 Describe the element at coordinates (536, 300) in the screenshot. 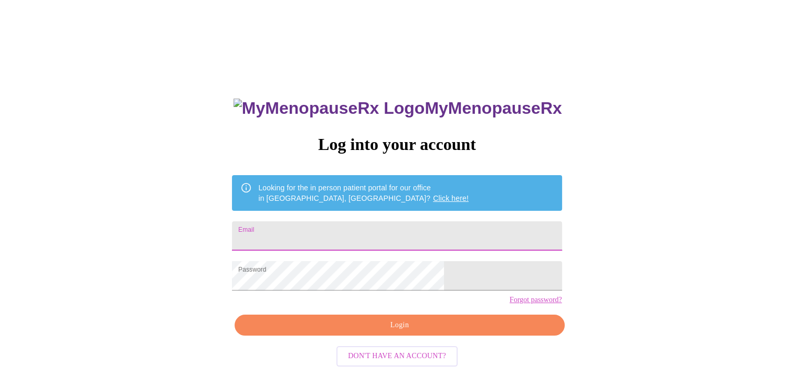

I see `a: Forgot password?` at that location.